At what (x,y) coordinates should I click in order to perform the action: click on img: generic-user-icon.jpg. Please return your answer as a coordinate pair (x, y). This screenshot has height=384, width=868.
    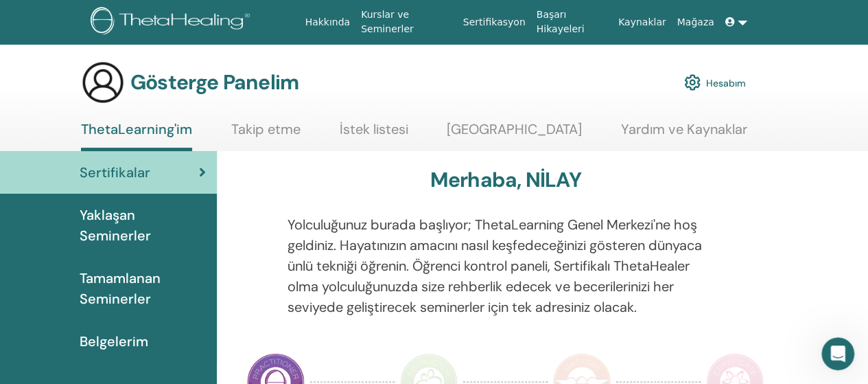
    Looking at the image, I should click on (103, 82).